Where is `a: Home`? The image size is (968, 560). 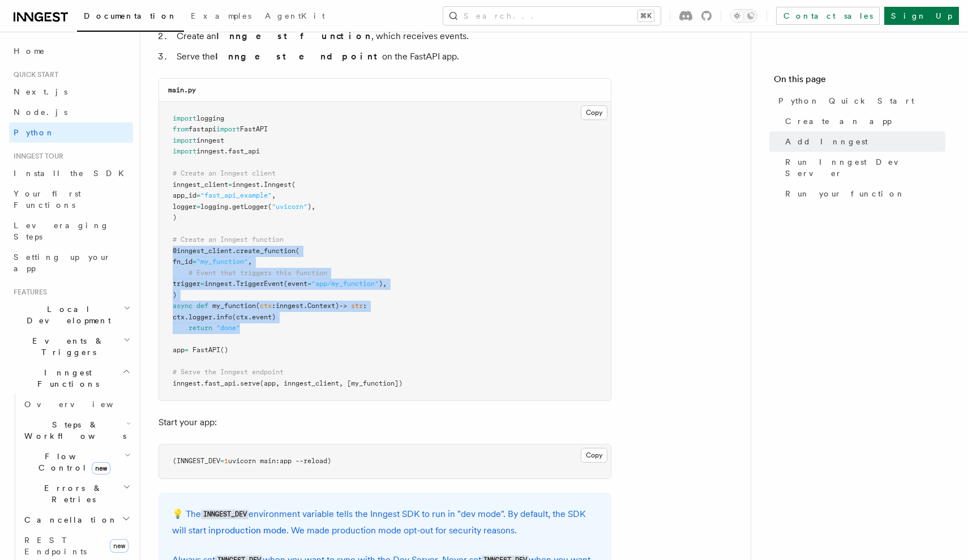 a: Home is located at coordinates (71, 51).